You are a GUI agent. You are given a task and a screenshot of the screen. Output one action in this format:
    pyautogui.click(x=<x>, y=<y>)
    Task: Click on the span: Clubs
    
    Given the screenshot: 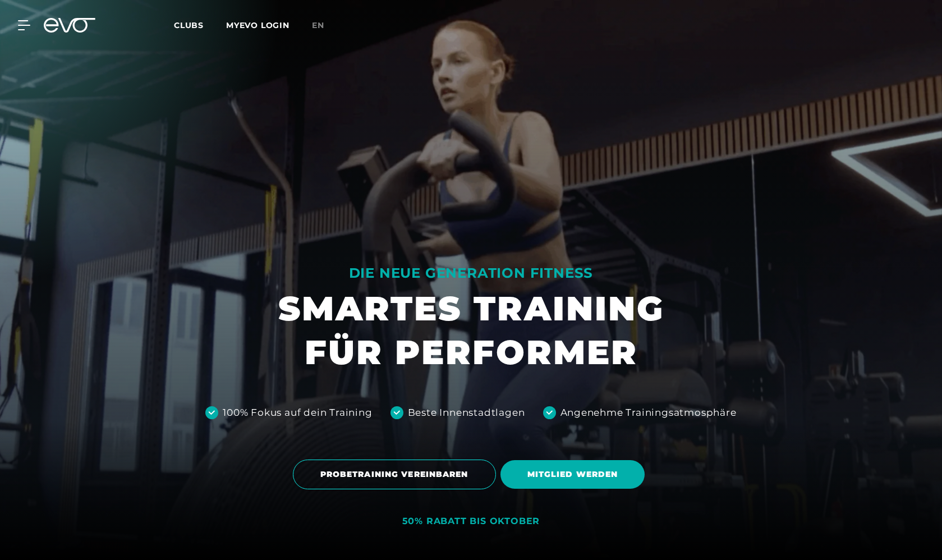 What is the action you would take?
    pyautogui.click(x=189, y=25)
    